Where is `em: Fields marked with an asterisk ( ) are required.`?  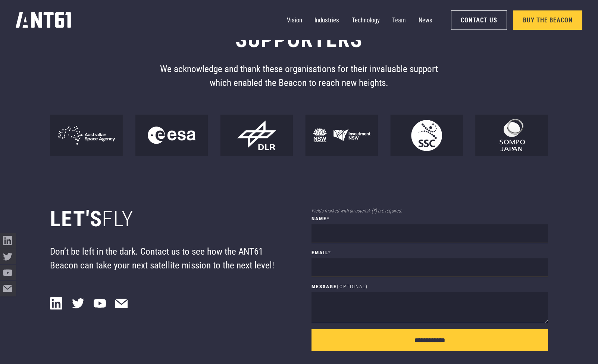 em: Fields marked with an asterisk ( ) are required. is located at coordinates (357, 210).